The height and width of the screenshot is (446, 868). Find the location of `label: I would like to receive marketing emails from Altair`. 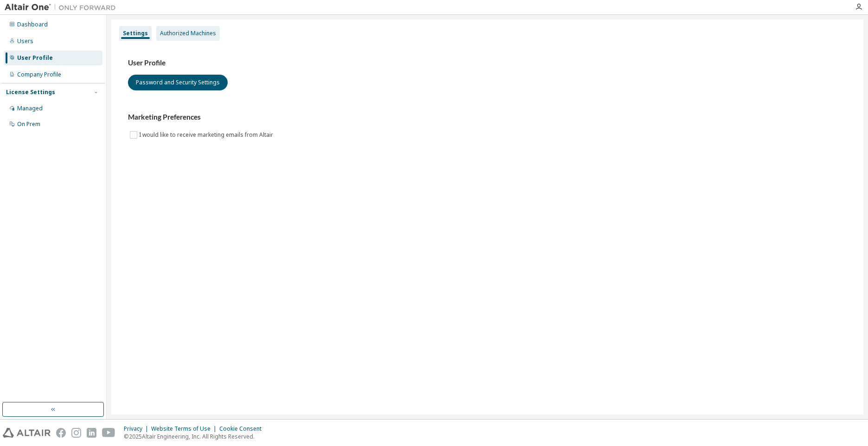

label: I would like to receive marketing emails from Altair is located at coordinates (207, 135).